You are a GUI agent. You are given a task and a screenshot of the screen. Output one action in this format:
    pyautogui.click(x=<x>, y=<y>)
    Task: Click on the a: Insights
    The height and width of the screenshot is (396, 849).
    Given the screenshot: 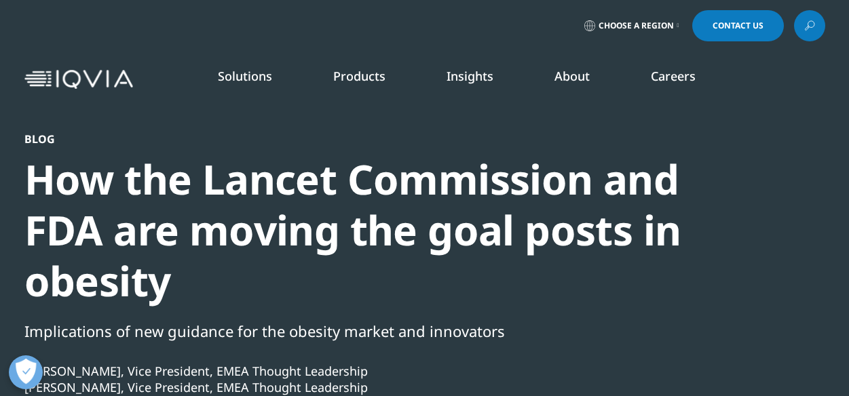 What is the action you would take?
    pyautogui.click(x=470, y=76)
    